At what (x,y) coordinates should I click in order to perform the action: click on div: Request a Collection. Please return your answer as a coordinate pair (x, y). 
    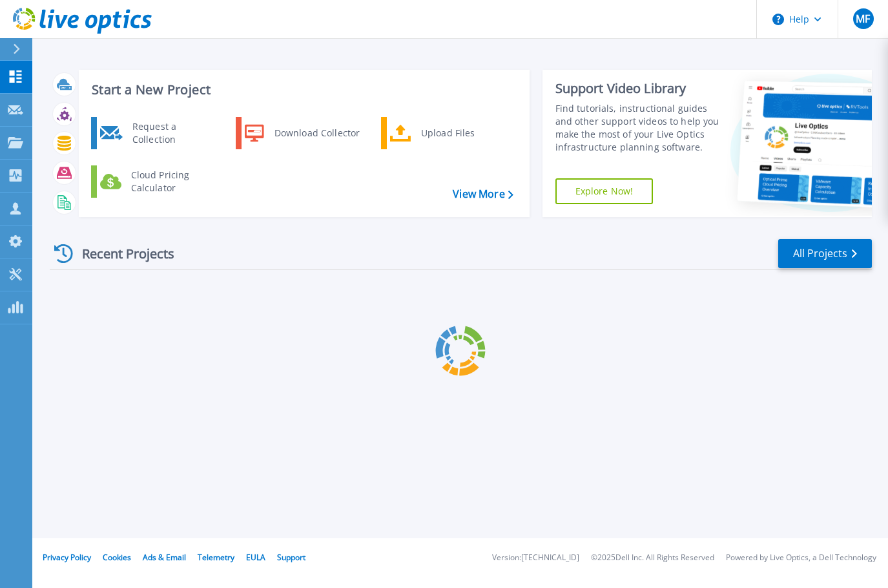
    Looking at the image, I should click on (173, 133).